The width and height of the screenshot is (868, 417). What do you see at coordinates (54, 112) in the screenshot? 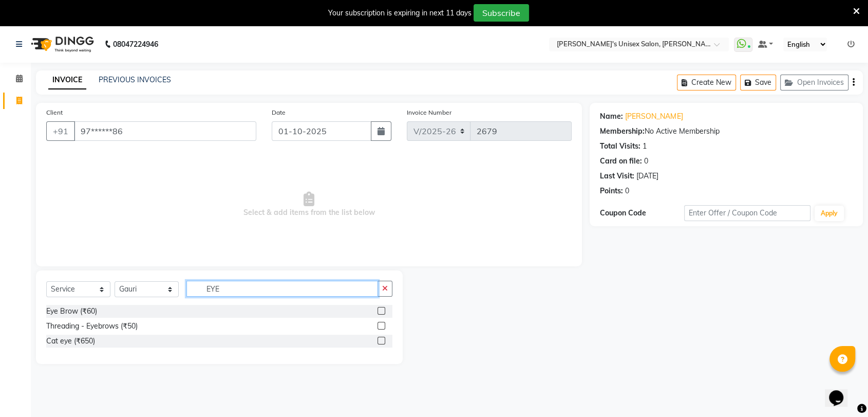
I see `label: Client` at bounding box center [54, 112].